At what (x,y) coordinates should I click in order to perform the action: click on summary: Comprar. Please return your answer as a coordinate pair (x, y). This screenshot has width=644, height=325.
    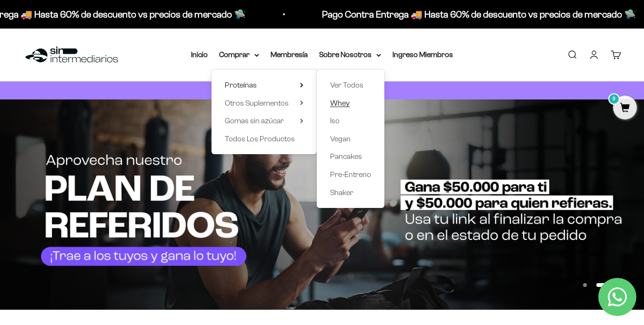
    Looking at the image, I should click on (239, 55).